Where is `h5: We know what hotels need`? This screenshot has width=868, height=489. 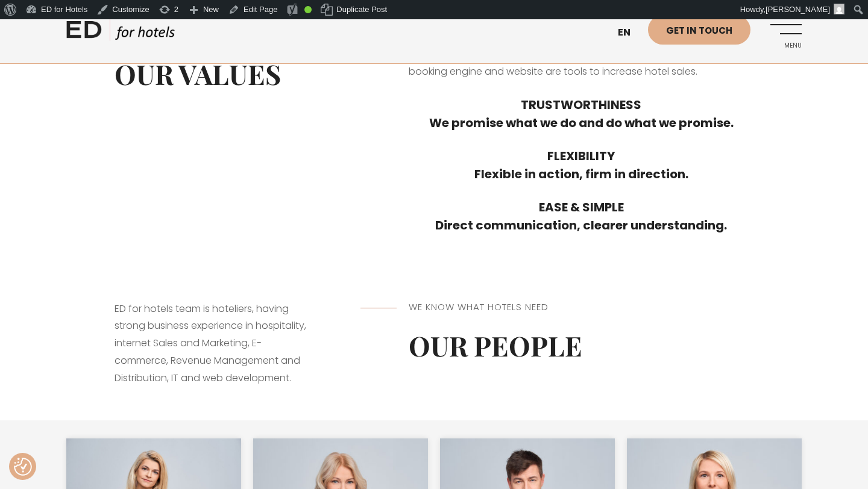 h5: We know what hotels need is located at coordinates (581, 307).